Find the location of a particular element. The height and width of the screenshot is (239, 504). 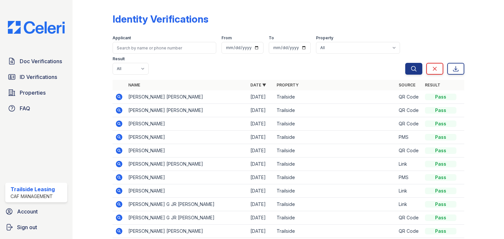

label: Result is located at coordinates (118, 59).